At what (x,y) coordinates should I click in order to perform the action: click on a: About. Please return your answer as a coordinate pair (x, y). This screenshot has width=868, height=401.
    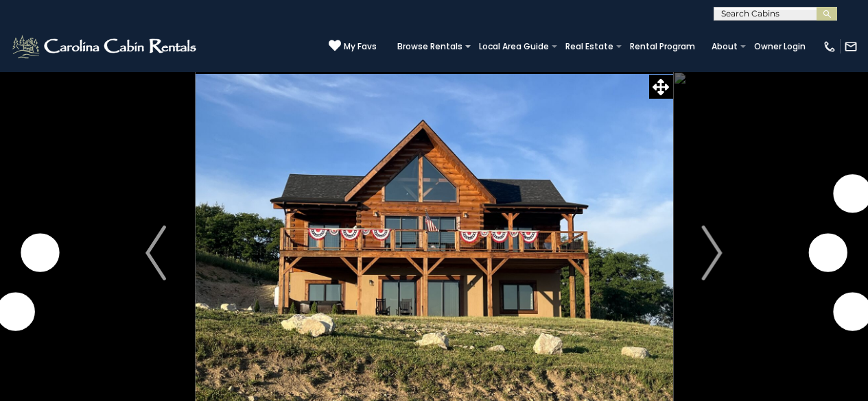
    Looking at the image, I should click on (725, 47).